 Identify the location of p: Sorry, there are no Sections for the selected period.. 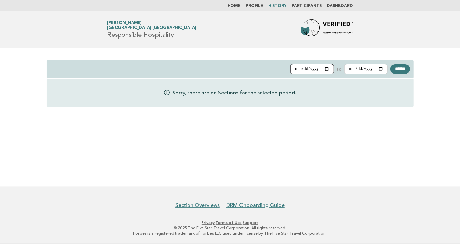
(234, 92).